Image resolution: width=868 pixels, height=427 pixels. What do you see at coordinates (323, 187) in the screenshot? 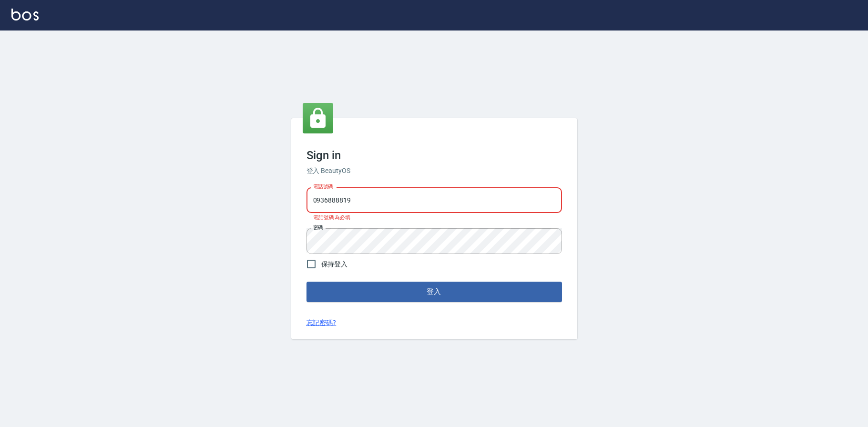
I see `label: 電話號碼` at bounding box center [323, 187].